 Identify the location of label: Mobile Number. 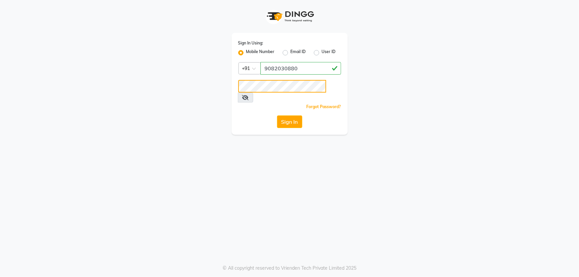
(261, 53).